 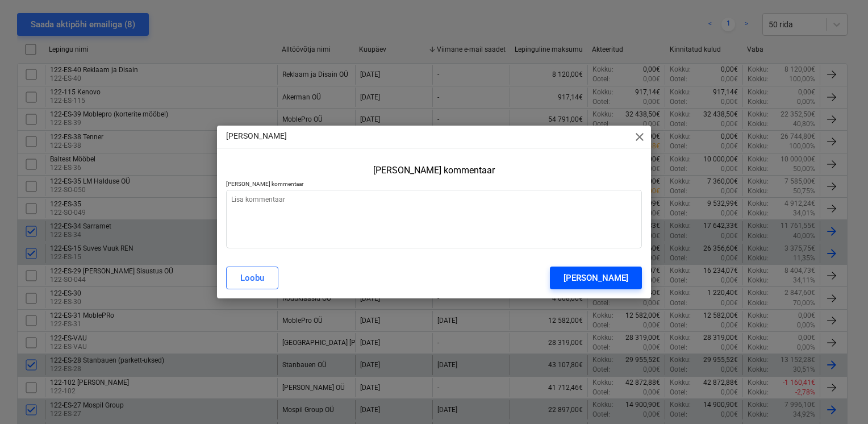 What do you see at coordinates (639, 137) in the screenshot?
I see `span: close` at bounding box center [639, 137].